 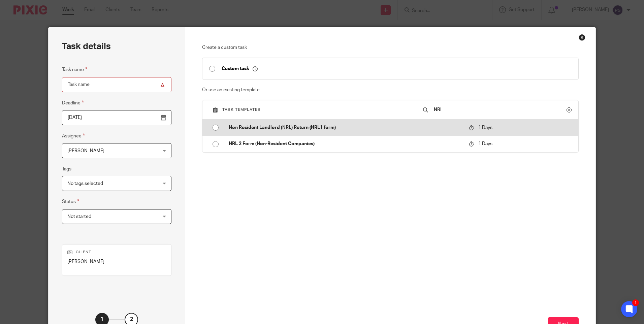 I want to click on p: Create a custom task, so click(x=390, y=48).